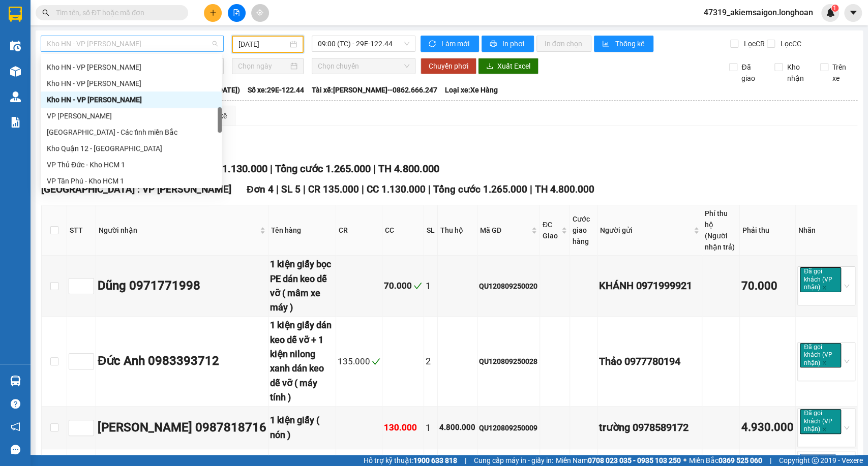 The image size is (868, 466). Describe the element at coordinates (363, 44) in the screenshot. I see `span: 09:00 (TC) - 29E-122.44` at that location.